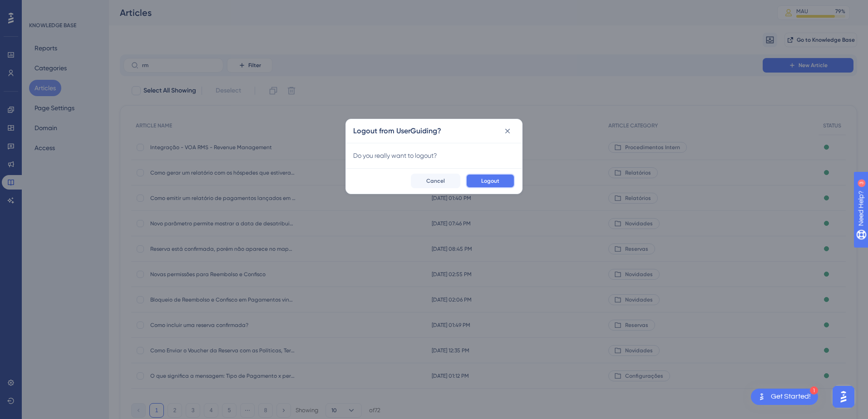 Image resolution: width=868 pixels, height=419 pixels. What do you see at coordinates (791, 397) in the screenshot?
I see `div: Get Started!` at bounding box center [791, 397].